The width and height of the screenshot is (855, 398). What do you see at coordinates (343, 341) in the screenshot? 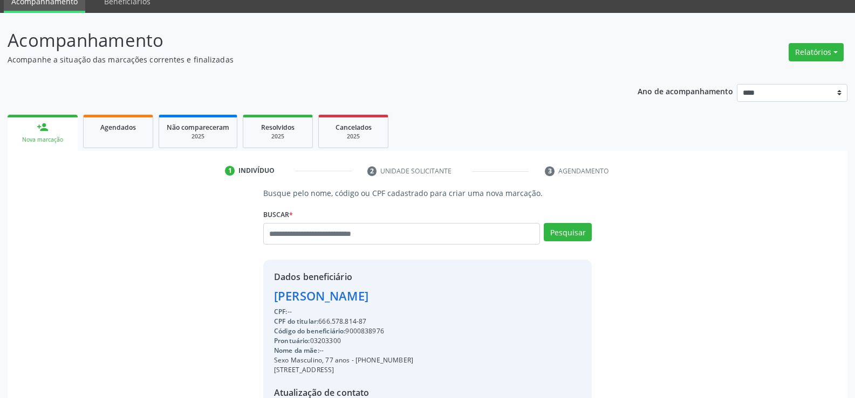
I see `div: 03203300` at bounding box center [343, 341].